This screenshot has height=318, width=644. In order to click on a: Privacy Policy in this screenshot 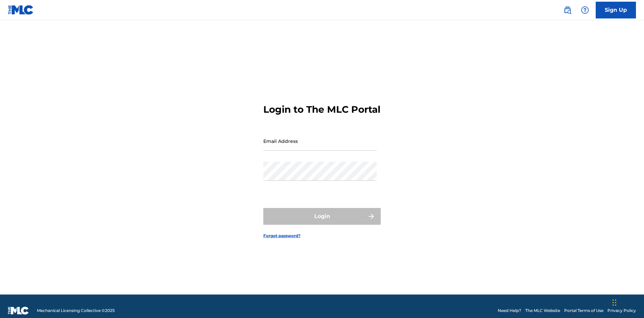, I will do `click(621, 311)`.